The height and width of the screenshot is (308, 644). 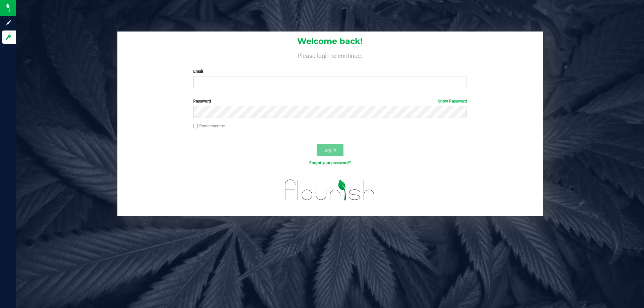 What do you see at coordinates (330, 150) in the screenshot?
I see `span: Log In` at bounding box center [330, 150].